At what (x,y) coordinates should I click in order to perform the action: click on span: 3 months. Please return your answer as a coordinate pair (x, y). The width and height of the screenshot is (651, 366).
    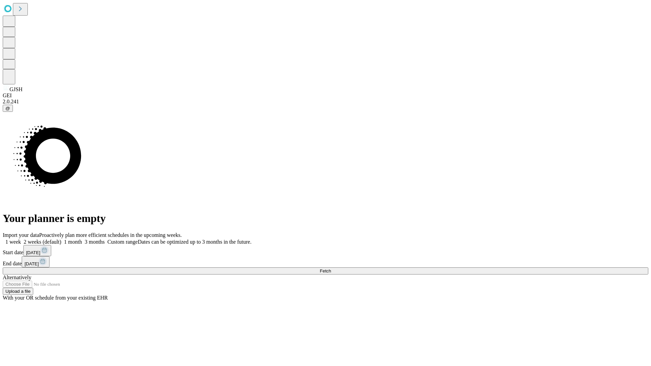
    Looking at the image, I should click on (95, 242).